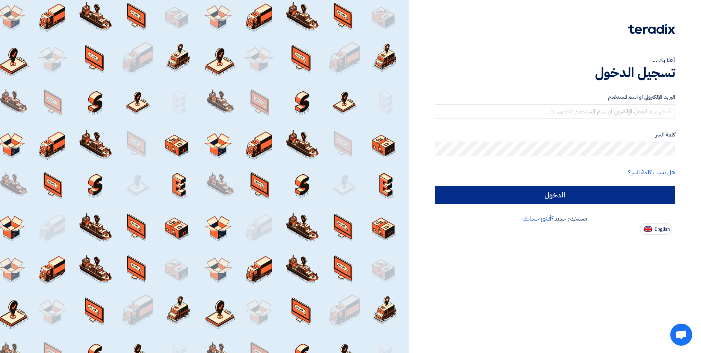  Describe the element at coordinates (649, 229) in the screenshot. I see `img: en-US.png` at that location.